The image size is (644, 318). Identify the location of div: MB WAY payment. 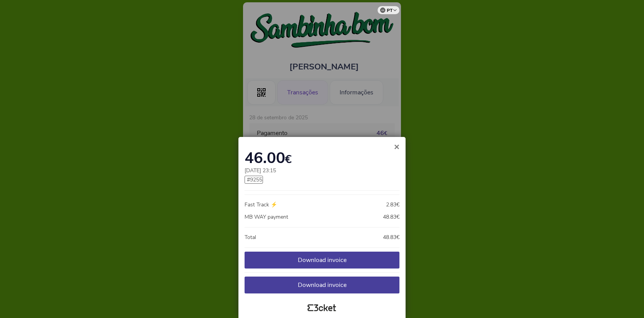
(314, 217).